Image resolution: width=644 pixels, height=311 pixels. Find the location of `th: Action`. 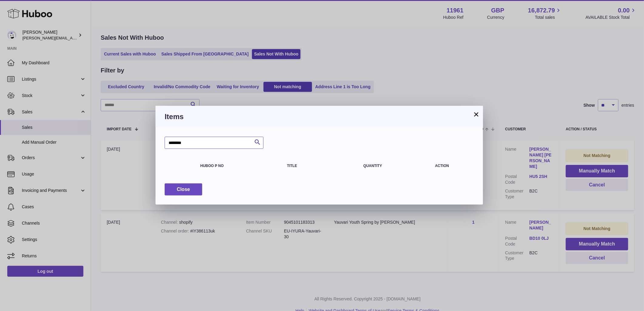

th: Action is located at coordinates (442, 166).